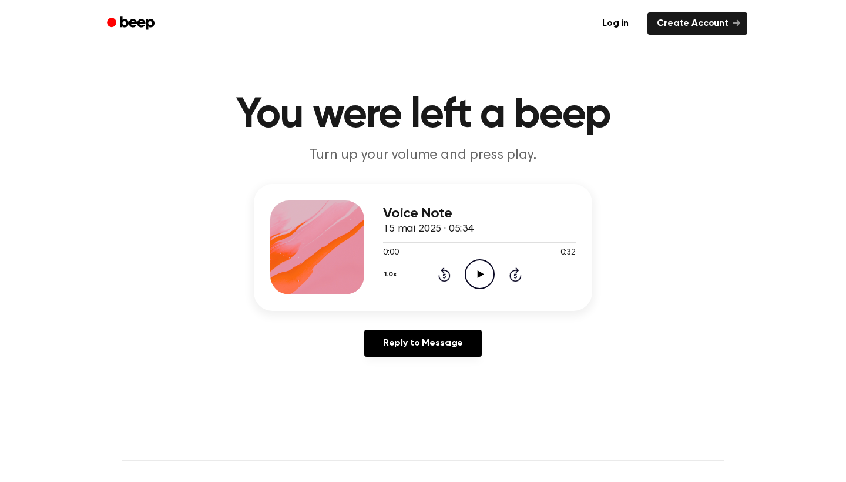  What do you see at coordinates (568, 253) in the screenshot?
I see `span: 0:32` at bounding box center [568, 253].